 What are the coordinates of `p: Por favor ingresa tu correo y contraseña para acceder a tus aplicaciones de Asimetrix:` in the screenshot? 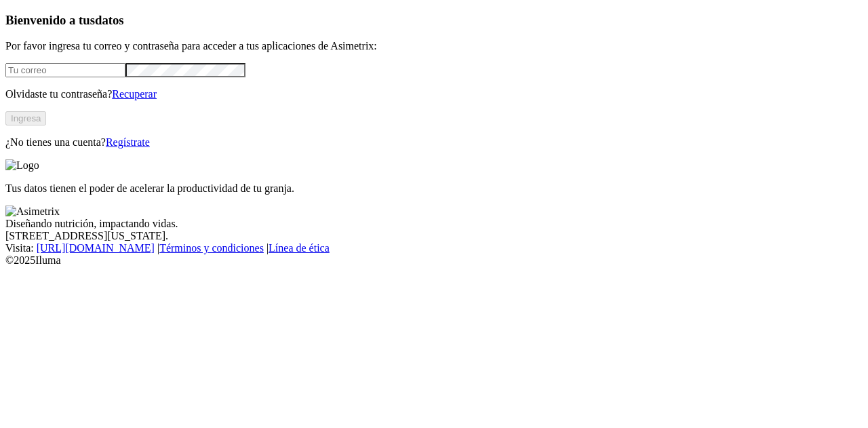 It's located at (434, 46).